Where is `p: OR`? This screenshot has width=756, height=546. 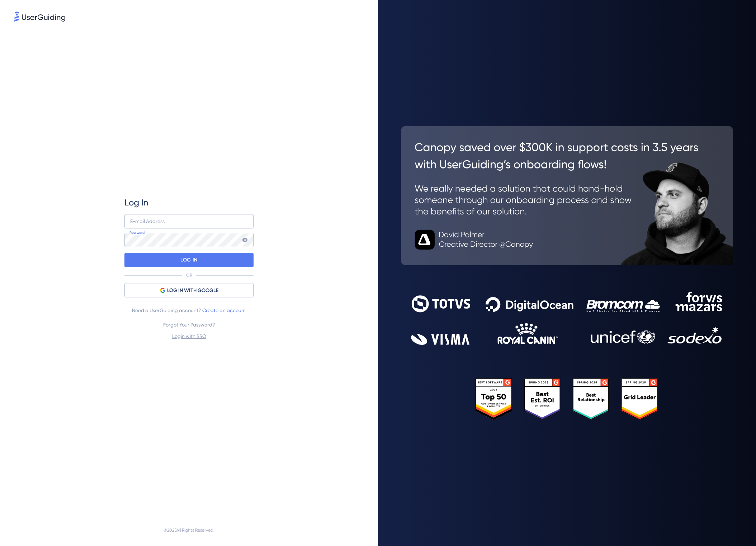 p: OR is located at coordinates (189, 275).